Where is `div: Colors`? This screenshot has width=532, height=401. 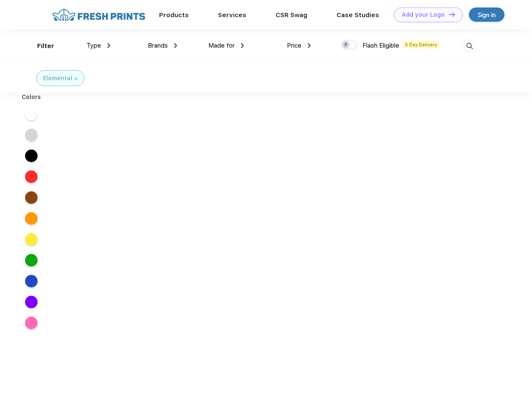
div: Colors is located at coordinates (32, 97).